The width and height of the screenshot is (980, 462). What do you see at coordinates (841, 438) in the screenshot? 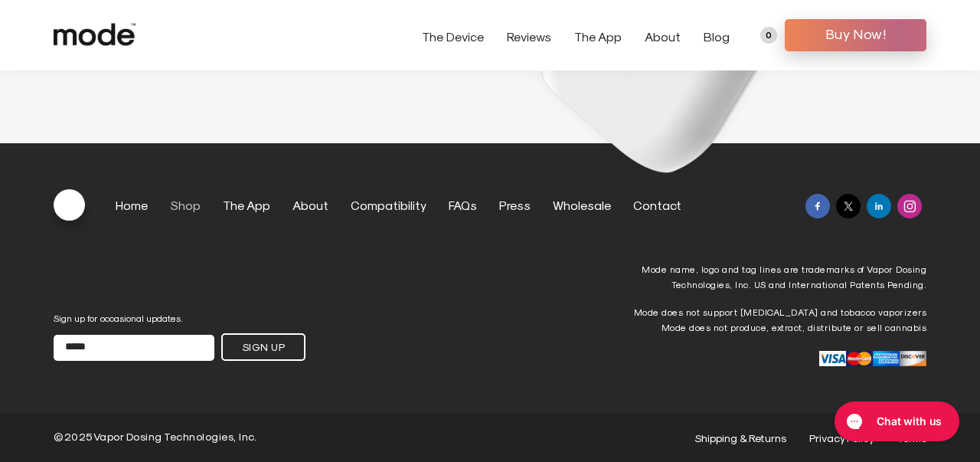
I see `a: Privacy Policy` at bounding box center [841, 438].